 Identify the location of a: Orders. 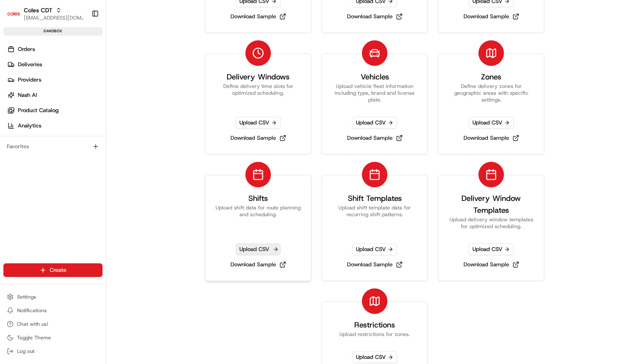
(54, 49).